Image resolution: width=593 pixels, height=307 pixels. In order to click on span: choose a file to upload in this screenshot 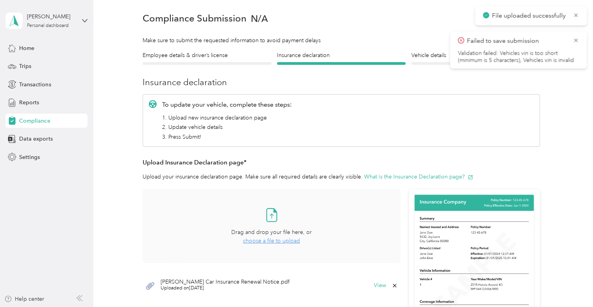, I will do `click(272, 241)`.